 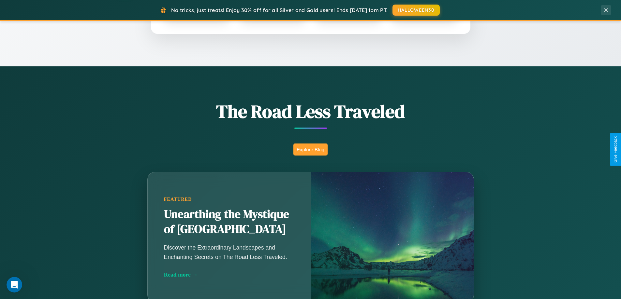 What do you see at coordinates (310, 111) in the screenshot?
I see `h1: The Road Less Traveled` at bounding box center [310, 111].